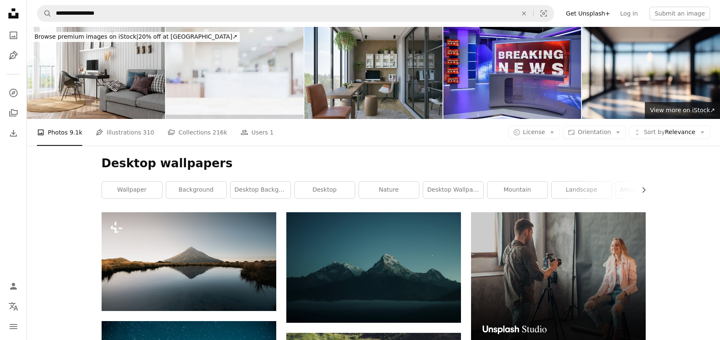 The width and height of the screenshot is (720, 340). Describe the element at coordinates (534, 132) in the screenshot. I see `button: License` at that location.